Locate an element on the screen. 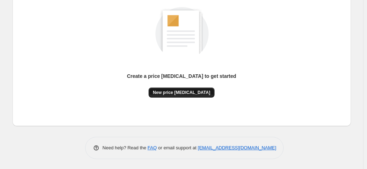 This screenshot has width=367, height=169. span: or email support at is located at coordinates (177, 147).